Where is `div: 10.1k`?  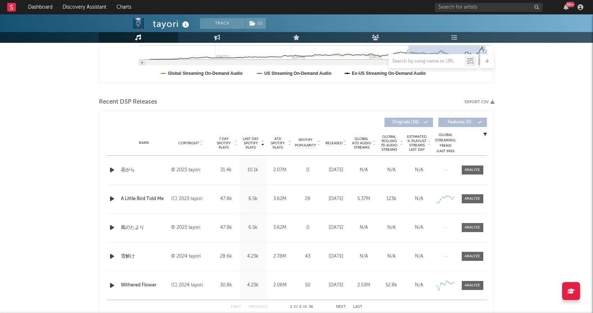
div: 10.1k is located at coordinates (253, 170).